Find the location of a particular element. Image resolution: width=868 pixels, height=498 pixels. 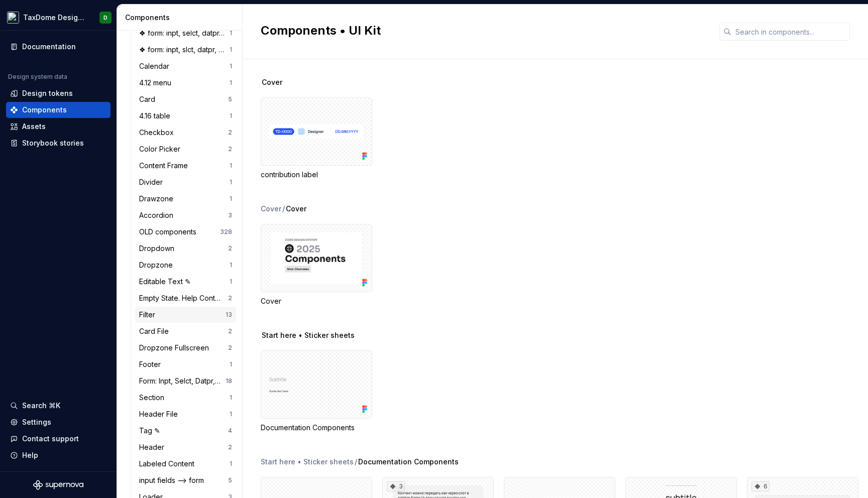

a: Checkbox2 is located at coordinates (186, 132).